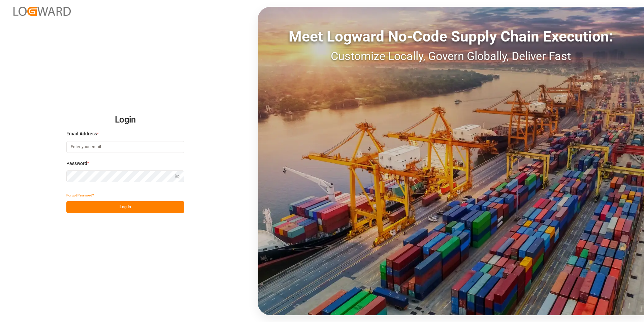 This screenshot has width=644, height=322. What do you see at coordinates (80, 195) in the screenshot?
I see `button: Forgot Password?` at bounding box center [80, 195].